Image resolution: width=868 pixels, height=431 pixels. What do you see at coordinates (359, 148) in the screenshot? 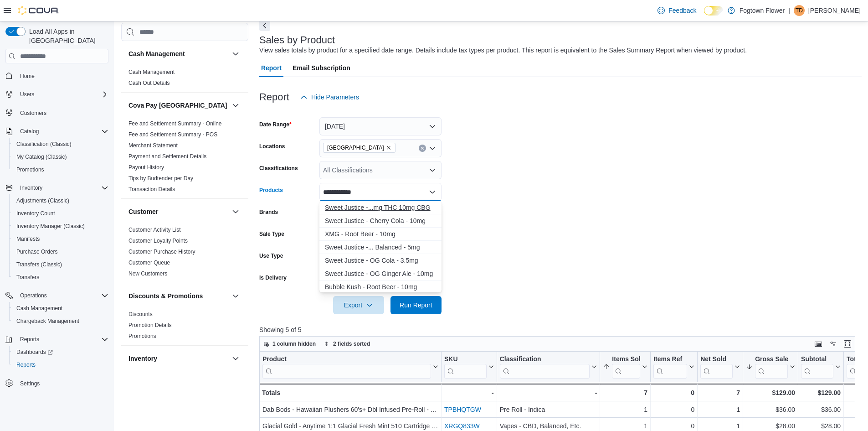
I see `span: Midtown` at bounding box center [359, 148].